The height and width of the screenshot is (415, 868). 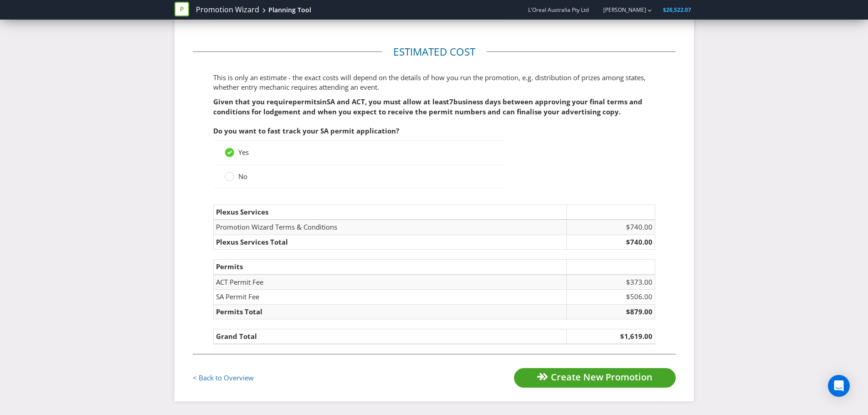 I want to click on td: Plexus Services Total, so click(x=390, y=242).